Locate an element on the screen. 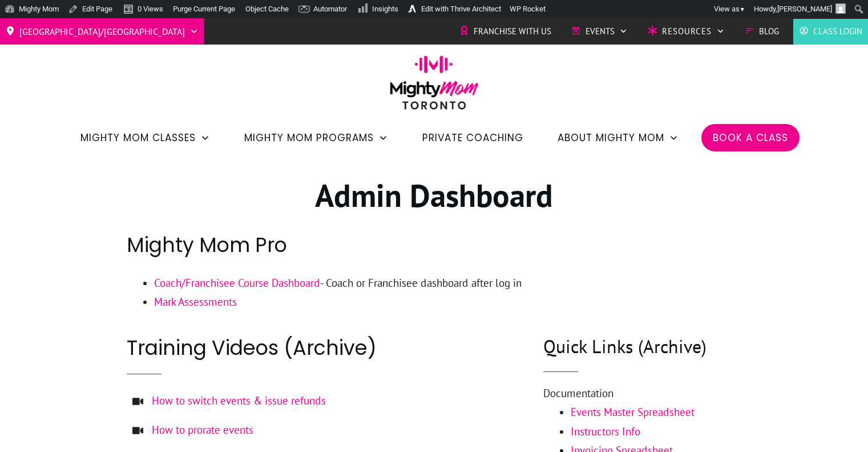  img: mightymom-logo-toronto is located at coordinates (434, 86).